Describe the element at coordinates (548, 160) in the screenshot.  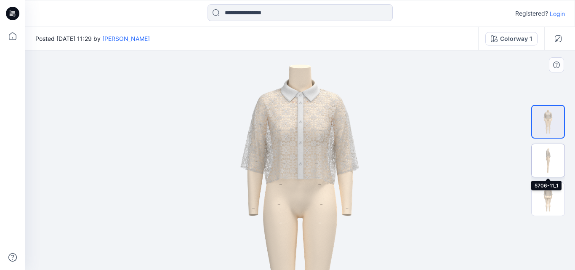
I see `img: 5706-11_1` at that location.